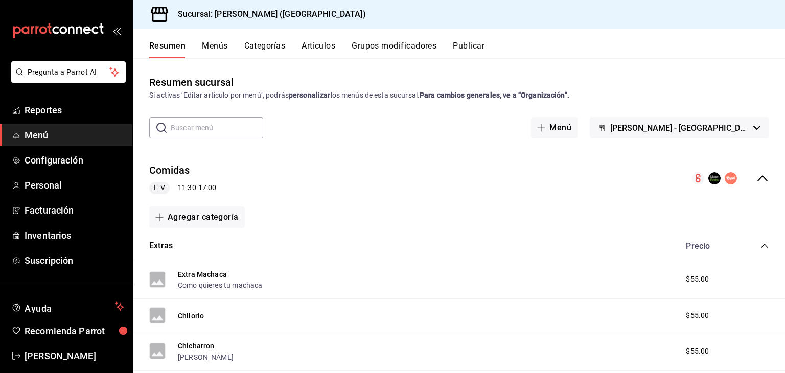  I want to click on span: Personal, so click(74, 185).